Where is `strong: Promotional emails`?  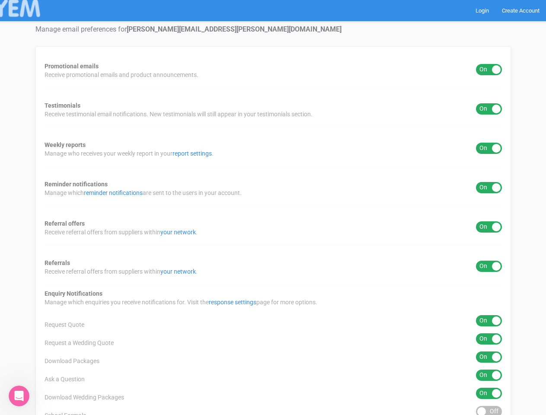 strong: Promotional emails is located at coordinates (71, 66).